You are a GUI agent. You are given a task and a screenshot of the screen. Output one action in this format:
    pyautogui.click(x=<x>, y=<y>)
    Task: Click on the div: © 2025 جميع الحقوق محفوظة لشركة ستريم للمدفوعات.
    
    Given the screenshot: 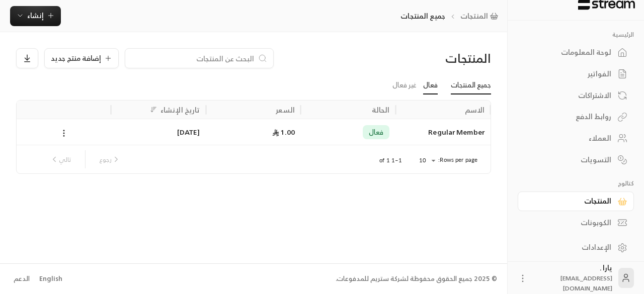 What is the action you would take?
    pyautogui.click(x=416, y=279)
    